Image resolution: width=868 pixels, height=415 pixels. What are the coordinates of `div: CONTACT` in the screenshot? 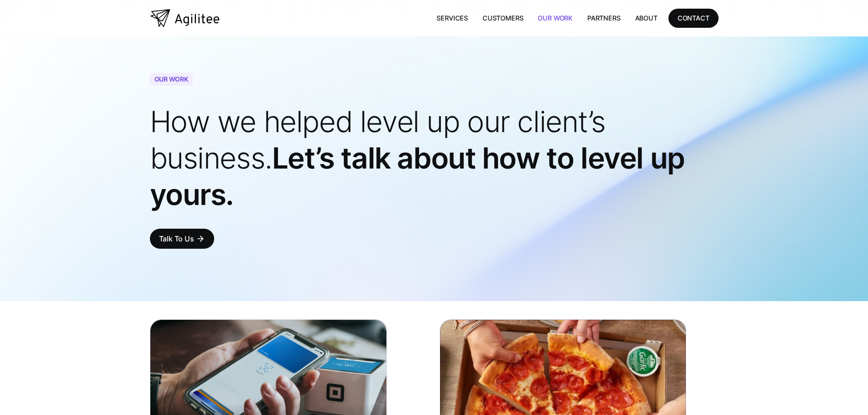 It's located at (694, 18).